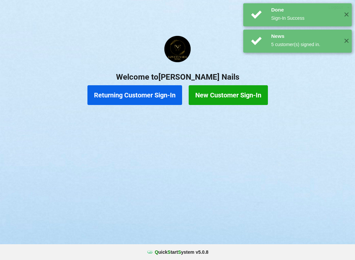 This screenshot has width=355, height=260. What do you see at coordinates (305, 18) in the screenshot?
I see `div: Sign-In Success` at bounding box center [305, 18].